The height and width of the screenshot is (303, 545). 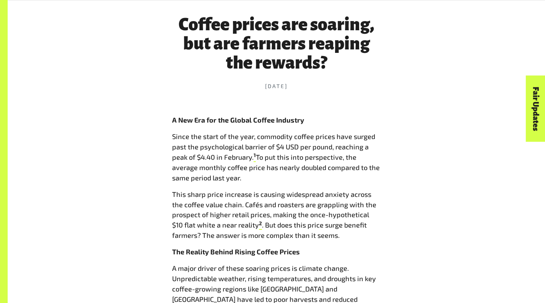 What do you see at coordinates (261, 223) in the screenshot?
I see `sup: 2` at bounding box center [261, 223].